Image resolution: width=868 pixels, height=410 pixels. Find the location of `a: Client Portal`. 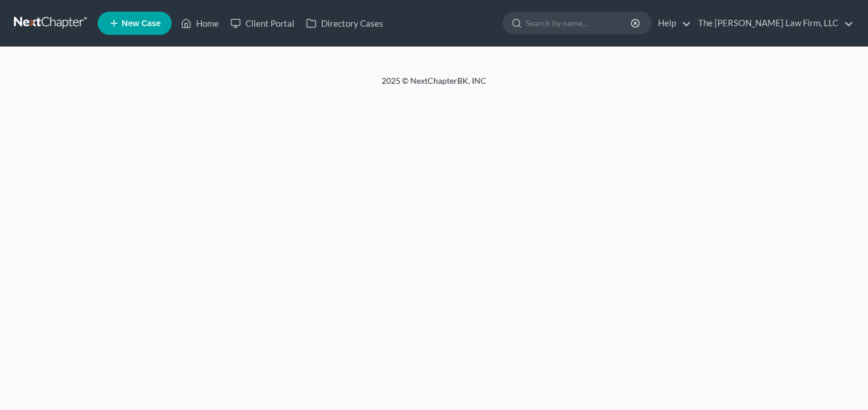

a: Client Portal is located at coordinates (262, 23).